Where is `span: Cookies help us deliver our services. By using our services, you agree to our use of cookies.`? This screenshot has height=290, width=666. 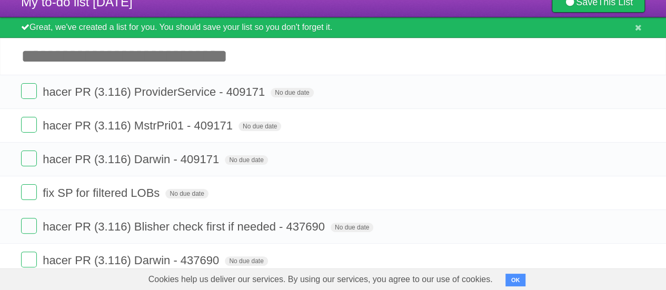
span: Cookies help us deliver our services. By using our services, you agree to our use of cookies. is located at coordinates (321, 279).